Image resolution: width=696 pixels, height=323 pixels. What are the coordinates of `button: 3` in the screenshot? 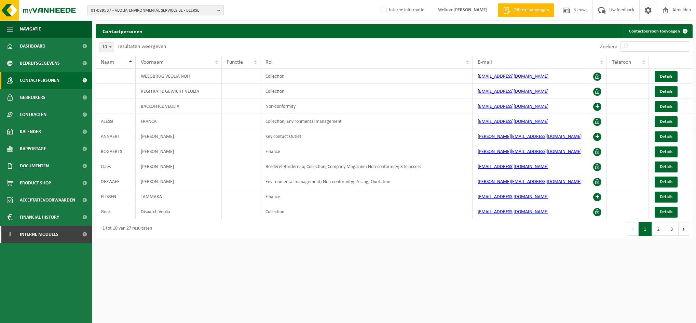 It's located at (672, 229).